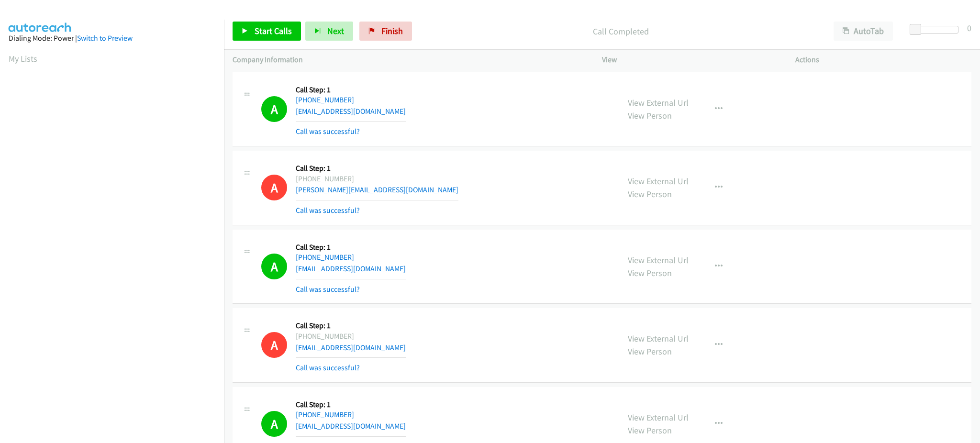 The image size is (980, 443). I want to click on div: 0, so click(969, 27).